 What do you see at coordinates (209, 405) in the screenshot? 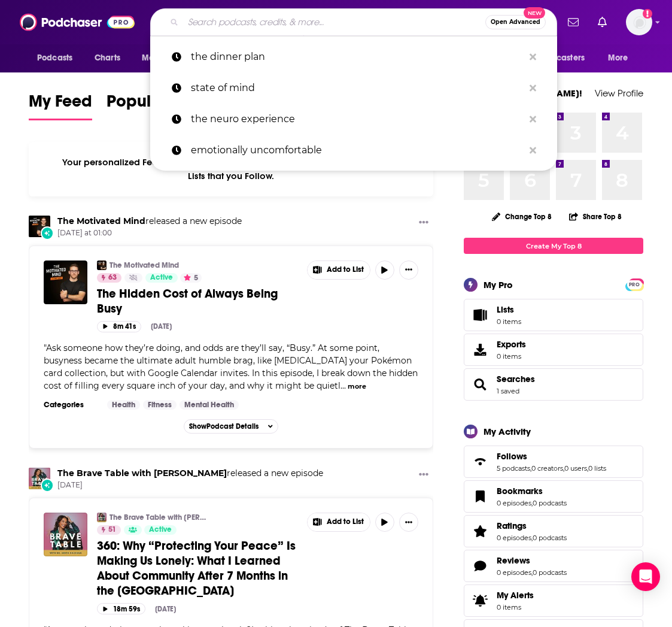
I see `a: Mental Health` at bounding box center [209, 405].